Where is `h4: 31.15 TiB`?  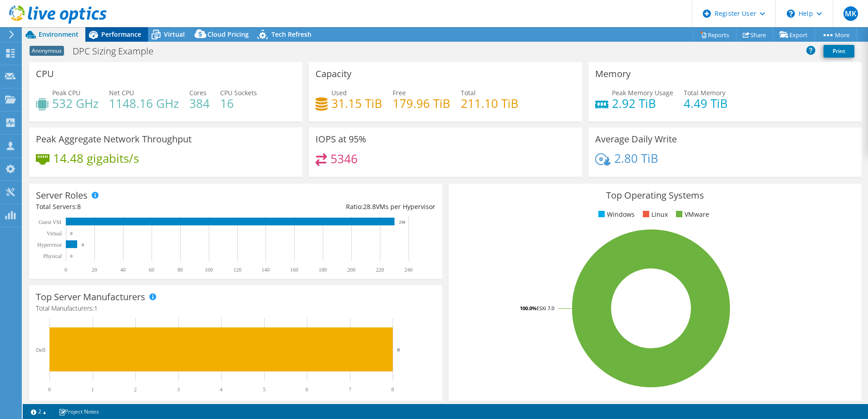 h4: 31.15 TiB is located at coordinates (357, 104).